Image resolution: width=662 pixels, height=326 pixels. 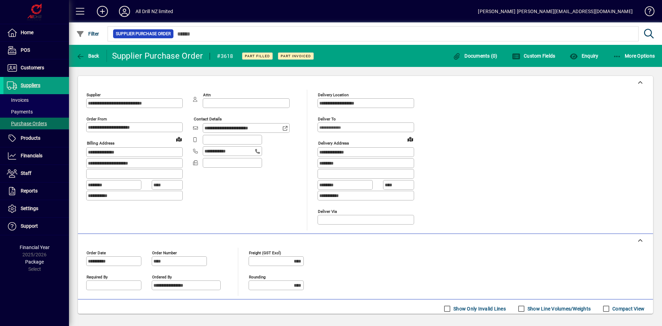 I want to click on div: Supplier Purchase Order, so click(x=158, y=56).